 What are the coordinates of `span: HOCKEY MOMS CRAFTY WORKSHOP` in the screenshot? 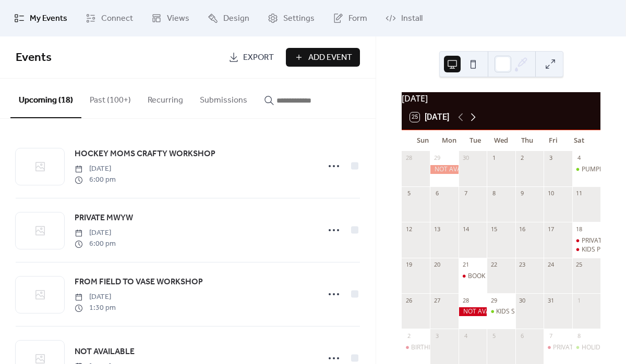 It's located at (145, 154).